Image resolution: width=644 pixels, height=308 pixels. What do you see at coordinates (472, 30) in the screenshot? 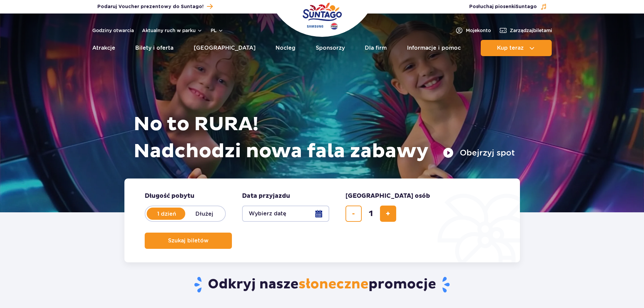
I see `a: Mojekonto` at bounding box center [472, 30].